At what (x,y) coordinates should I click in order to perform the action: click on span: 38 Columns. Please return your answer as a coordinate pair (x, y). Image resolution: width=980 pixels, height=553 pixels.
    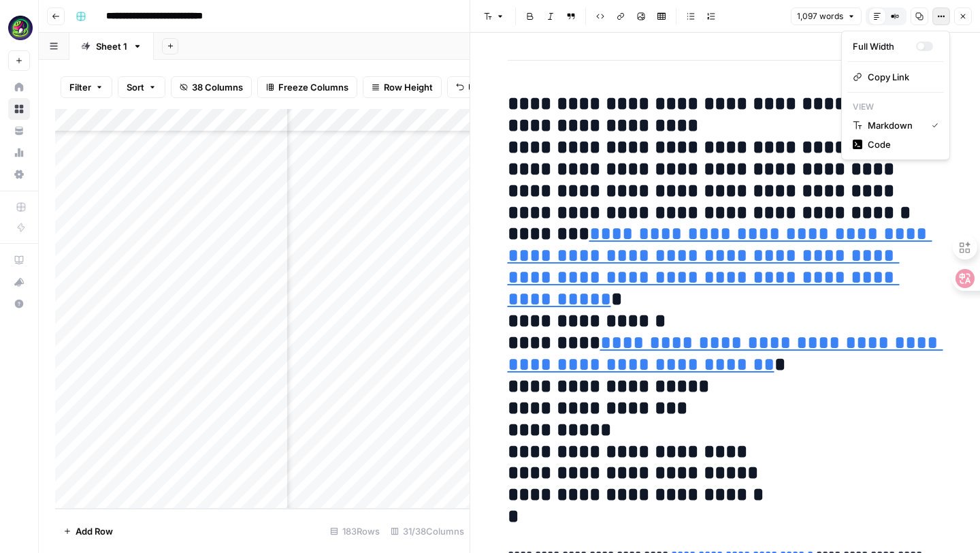
    Looking at the image, I should click on (218, 87).